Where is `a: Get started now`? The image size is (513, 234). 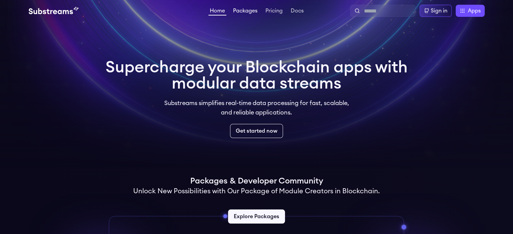
a: Get started now is located at coordinates (256, 131).